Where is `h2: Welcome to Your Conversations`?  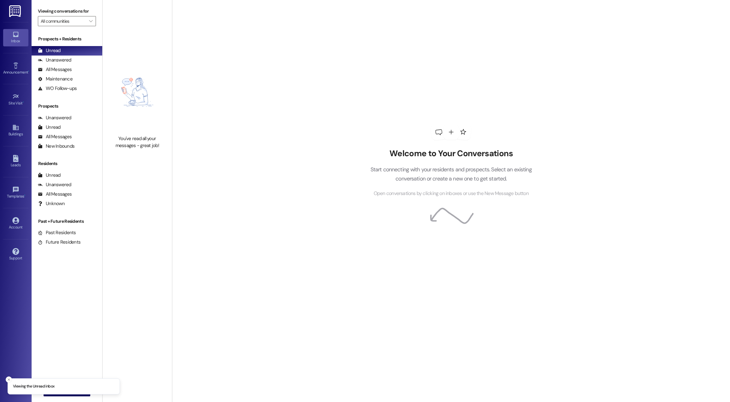
h2: Welcome to Your Conversations is located at coordinates (451, 154).